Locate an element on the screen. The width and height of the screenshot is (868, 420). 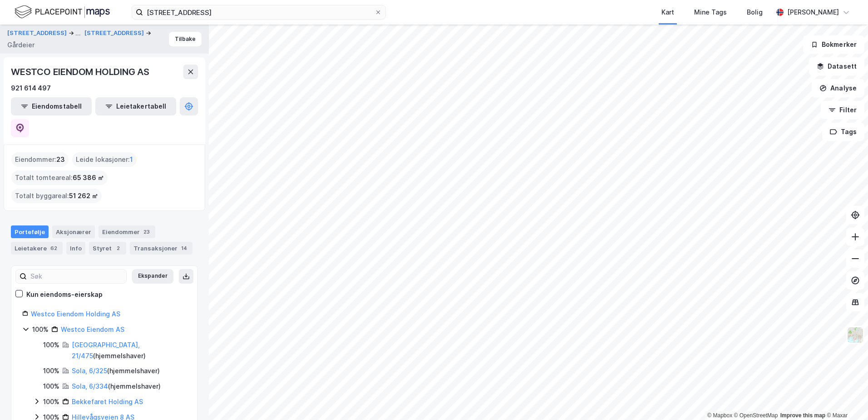
div: Info is located at coordinates (76, 248).